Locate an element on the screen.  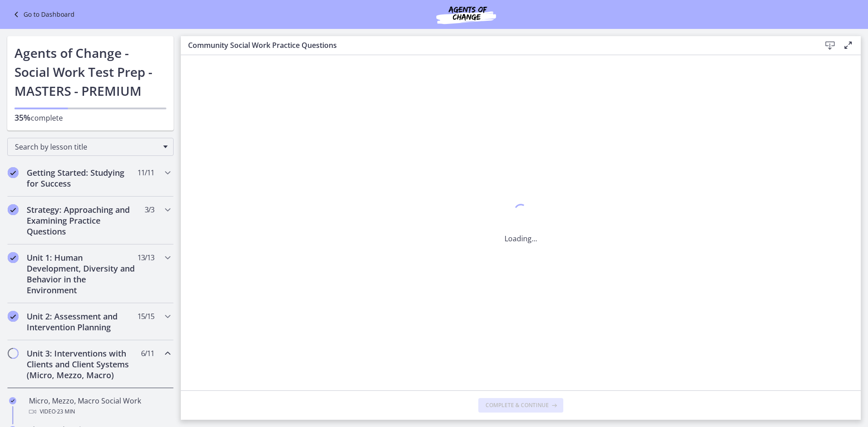
h2: Getting Started: Studying for Success is located at coordinates (81, 178).